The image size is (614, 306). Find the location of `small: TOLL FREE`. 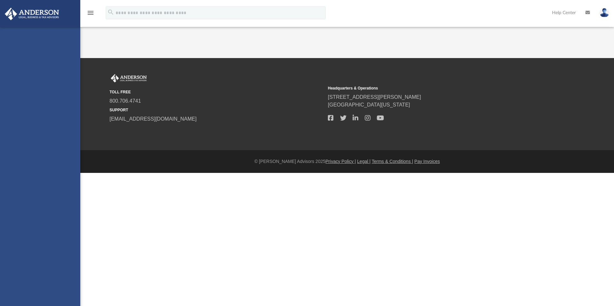

small: TOLL FREE is located at coordinates (216, 92).